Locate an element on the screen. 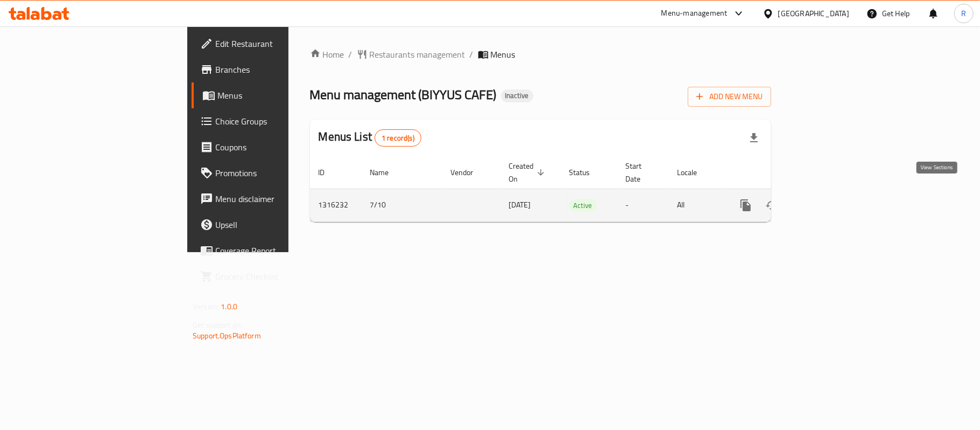 The width and height of the screenshot is (980, 430). span: Coupons is located at coordinates (279, 147).